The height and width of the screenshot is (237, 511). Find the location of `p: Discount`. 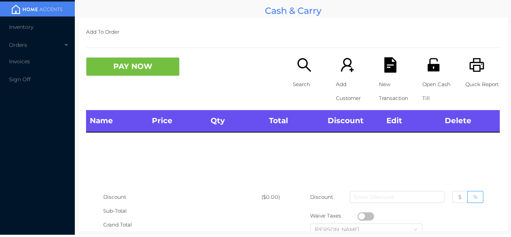

p: Discount is located at coordinates (318, 197).